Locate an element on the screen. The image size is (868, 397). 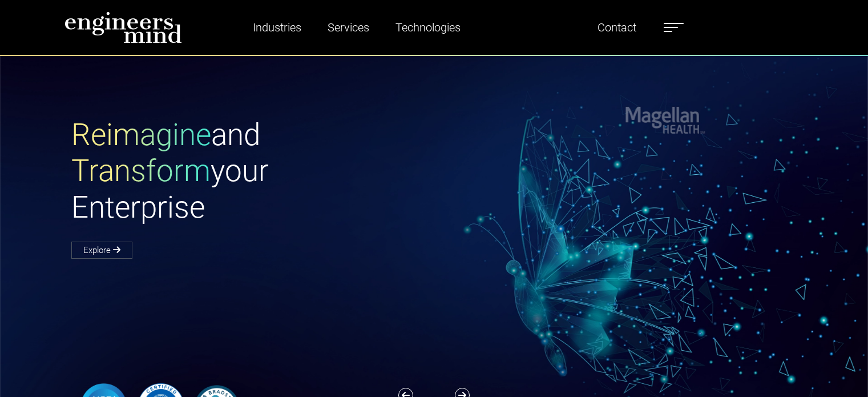
a: Contact is located at coordinates (616, 27).